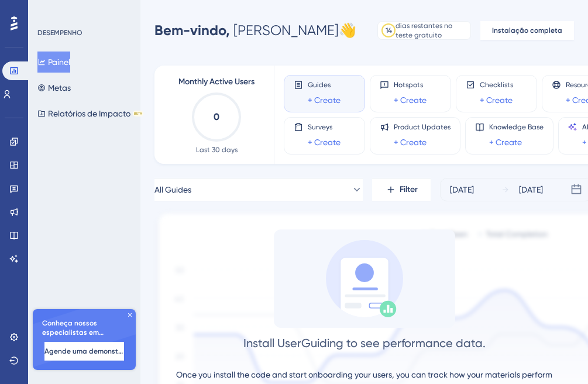  Describe the element at coordinates (422, 127) in the screenshot. I see `span: Product Updates` at that location.